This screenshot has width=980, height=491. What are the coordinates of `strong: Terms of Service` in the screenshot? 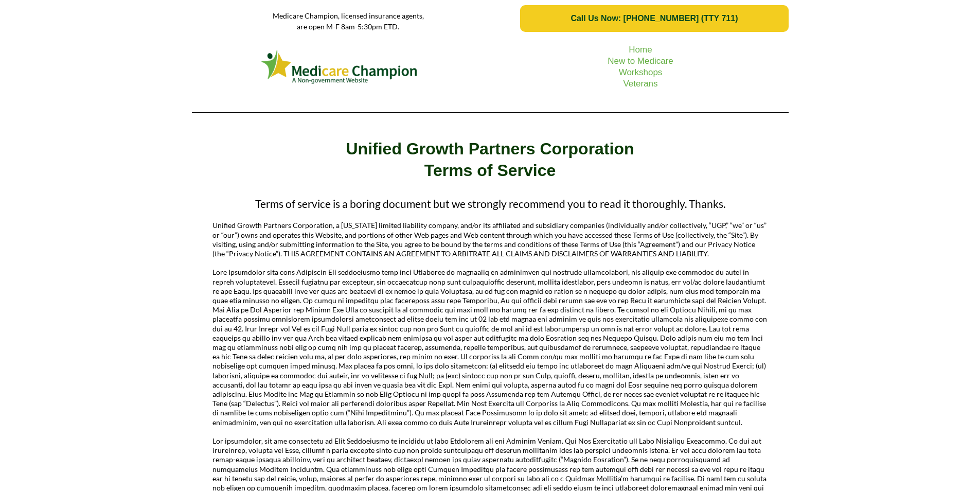 It's located at (490, 170).